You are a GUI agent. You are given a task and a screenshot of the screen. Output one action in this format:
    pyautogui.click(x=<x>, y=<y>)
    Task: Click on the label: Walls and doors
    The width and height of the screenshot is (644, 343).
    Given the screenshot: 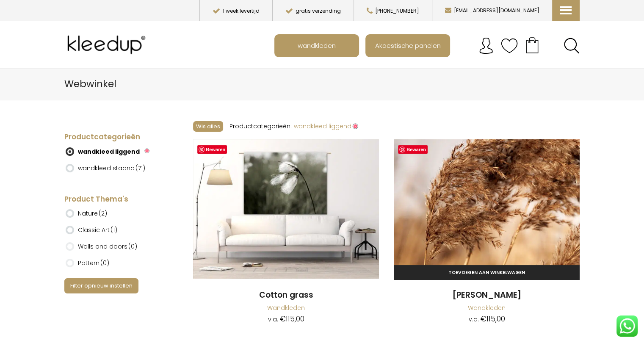 What is the action you would take?
    pyautogui.click(x=108, y=246)
    